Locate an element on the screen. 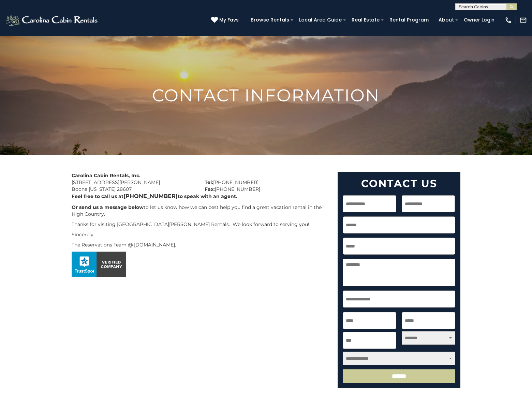 The height and width of the screenshot is (396, 532). h2: Contact Us is located at coordinates (399, 183).